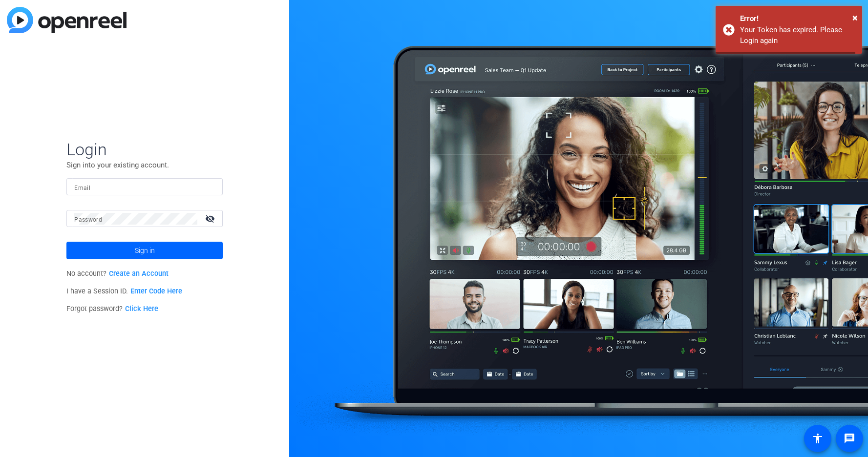  What do you see at coordinates (211, 218) in the screenshot?
I see `mat-icon: visibility_off` at bounding box center [211, 218].